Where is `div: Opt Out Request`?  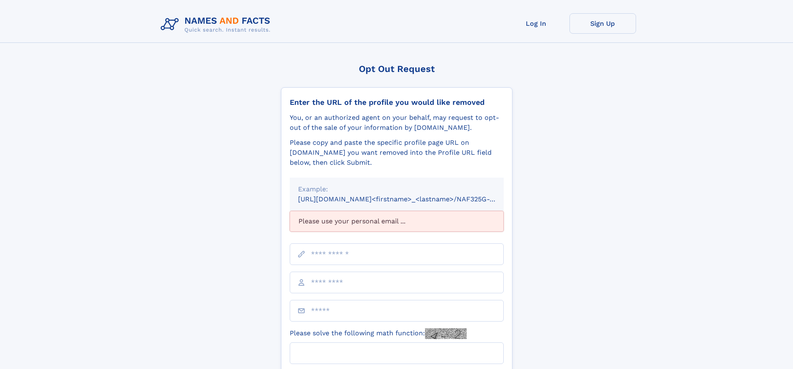 div: Opt Out Request is located at coordinates (397, 69).